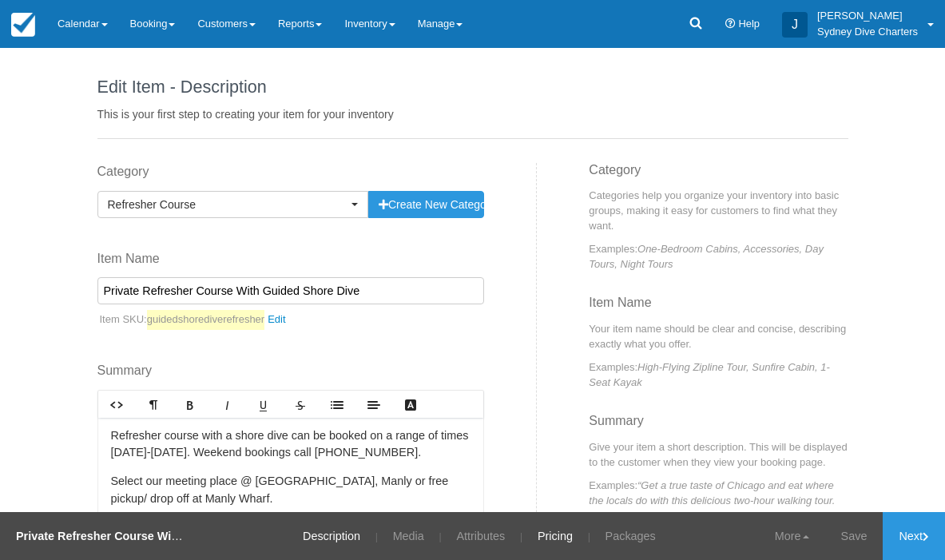  What do you see at coordinates (795, 24) in the screenshot?
I see `div: J` at bounding box center [795, 24].